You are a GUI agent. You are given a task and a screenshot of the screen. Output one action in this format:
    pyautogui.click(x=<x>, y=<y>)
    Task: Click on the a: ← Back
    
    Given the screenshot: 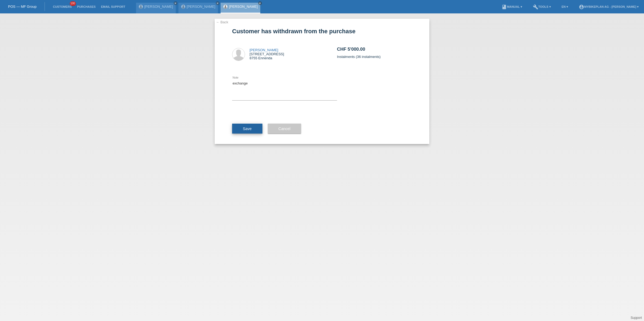 What is the action you would take?
    pyautogui.click(x=222, y=22)
    